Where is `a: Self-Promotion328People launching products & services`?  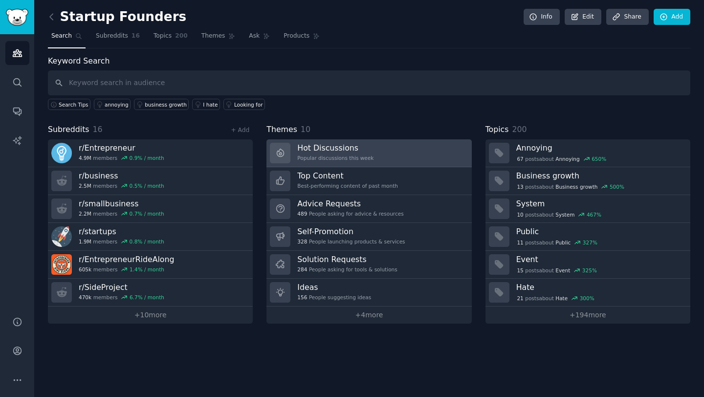
a: Self-Promotion328People launching products & services is located at coordinates (369, 237).